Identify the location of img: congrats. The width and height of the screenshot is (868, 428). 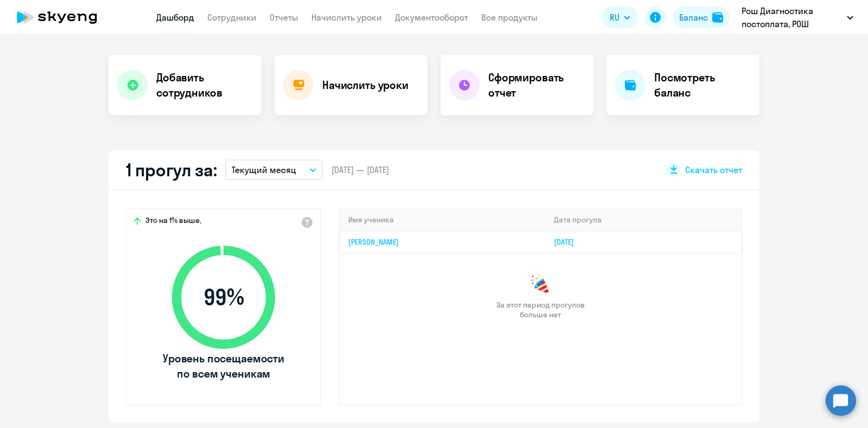
(540, 285).